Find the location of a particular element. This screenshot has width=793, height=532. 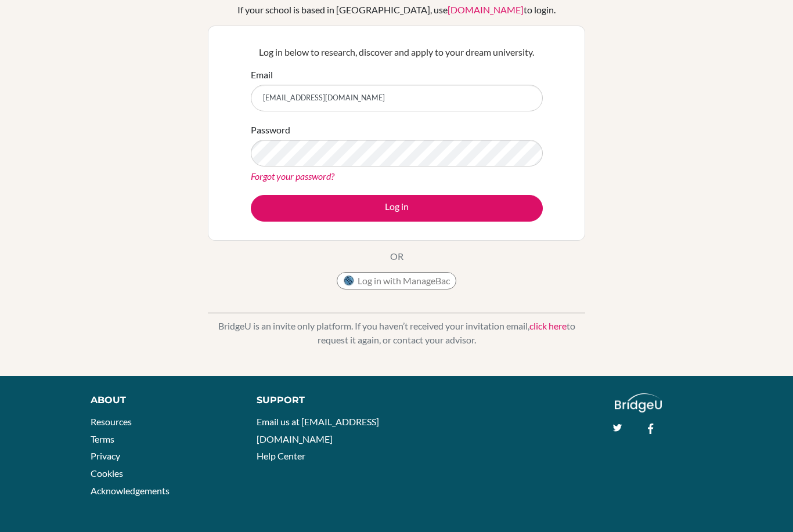

img: logo_white@2x-f4f0deed5e89b7ecb1c2cc34c3e3d731f90f0f143d5ea2071677605dd97b5244.png is located at coordinates (638, 403).